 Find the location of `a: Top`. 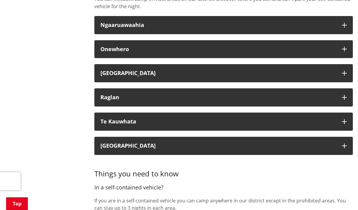

a: Top is located at coordinates (17, 204).